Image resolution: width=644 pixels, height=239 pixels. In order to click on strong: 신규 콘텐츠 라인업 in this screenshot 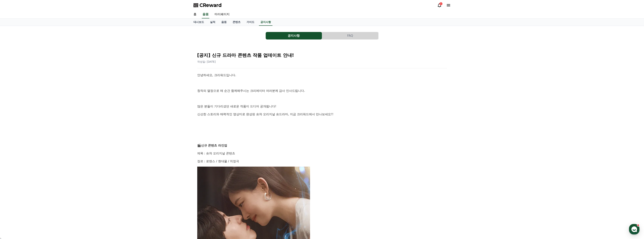, I will do `click(214, 145)`.